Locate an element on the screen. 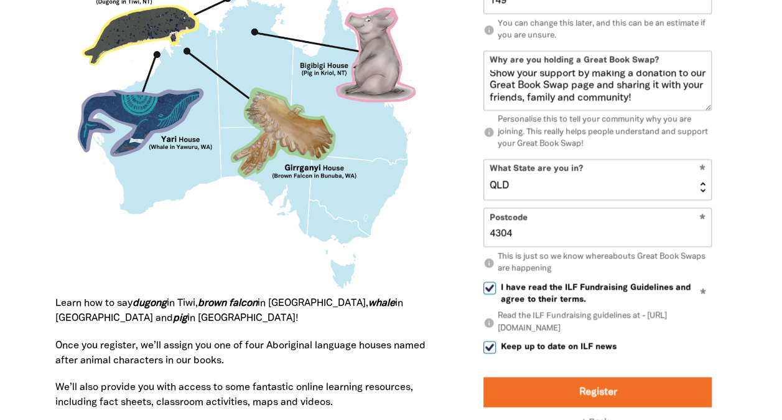 Image resolution: width=782 pixels, height=420 pixels. strong: dugong is located at coordinates (149, 303).